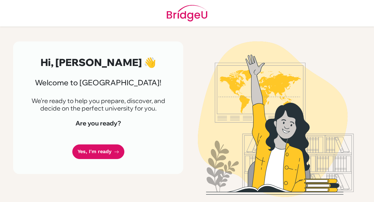  What do you see at coordinates (98, 152) in the screenshot?
I see `a: Yes, I'm ready` at bounding box center [98, 152].